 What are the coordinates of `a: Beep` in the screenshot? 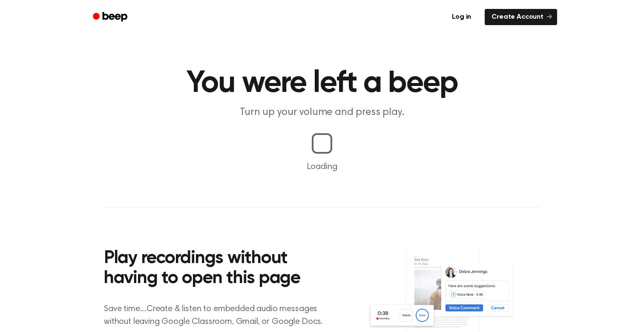 It's located at (111, 17).